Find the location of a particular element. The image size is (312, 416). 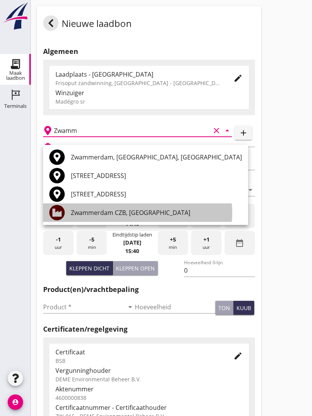

div: Certificaatnummer - Certificaathouder is located at coordinates (149, 408).